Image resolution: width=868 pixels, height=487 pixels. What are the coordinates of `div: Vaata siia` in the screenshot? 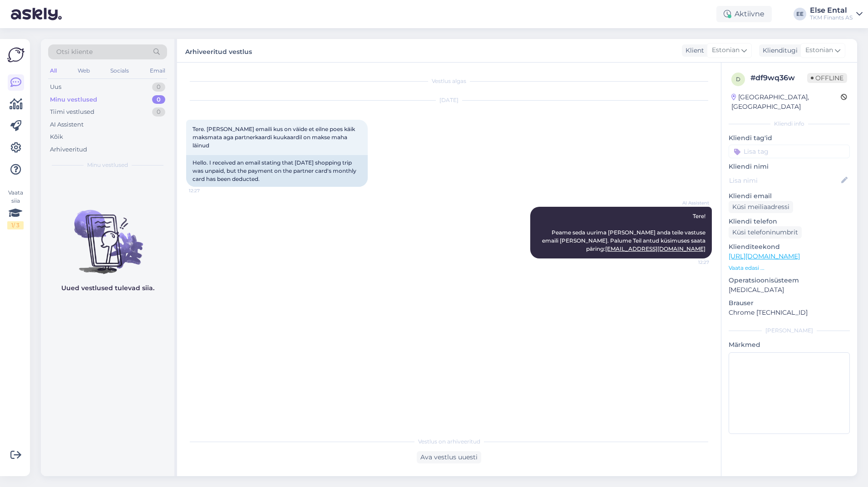 It's located at (16, 210).